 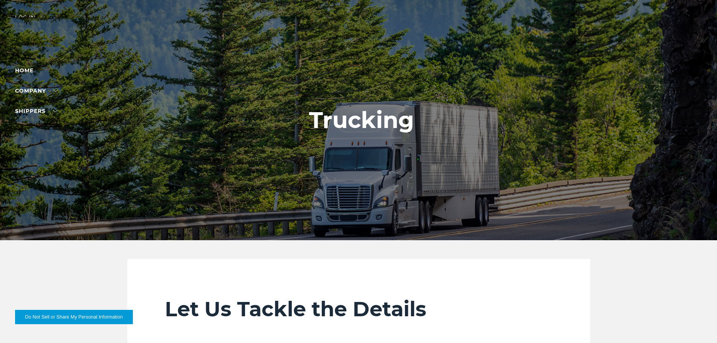 I want to click on a: Company, so click(x=36, y=91).